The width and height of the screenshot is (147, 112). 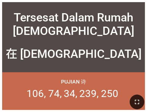 I want to click on li: 250, so click(x=110, y=93).